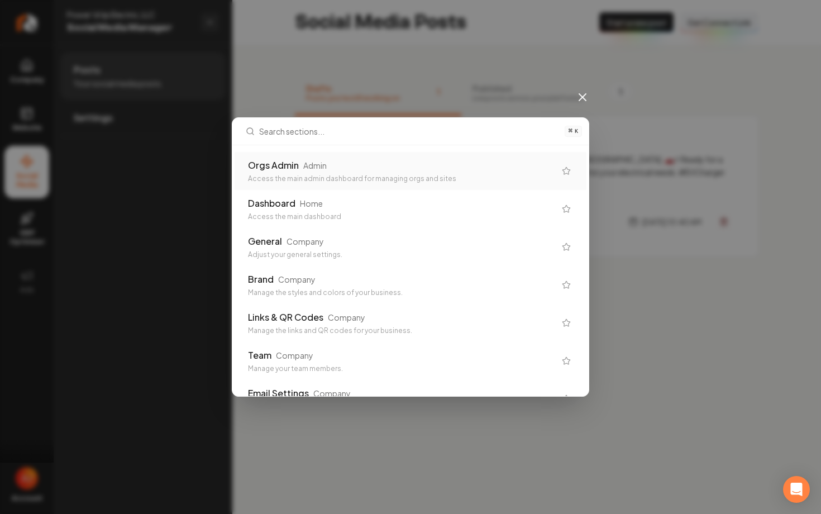 Image resolution: width=821 pixels, height=514 pixels. What do you see at coordinates (278, 393) in the screenshot?
I see `div: Email Settings` at bounding box center [278, 393].